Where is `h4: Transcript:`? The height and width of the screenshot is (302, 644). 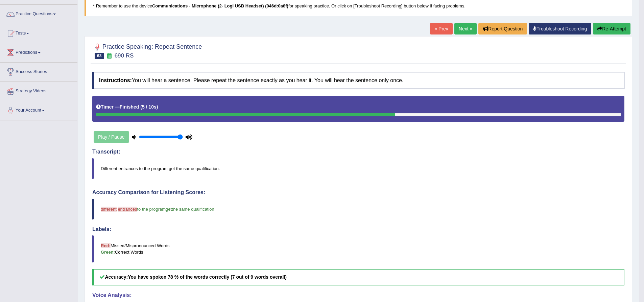
h4: Transcript: is located at coordinates (359, 152).